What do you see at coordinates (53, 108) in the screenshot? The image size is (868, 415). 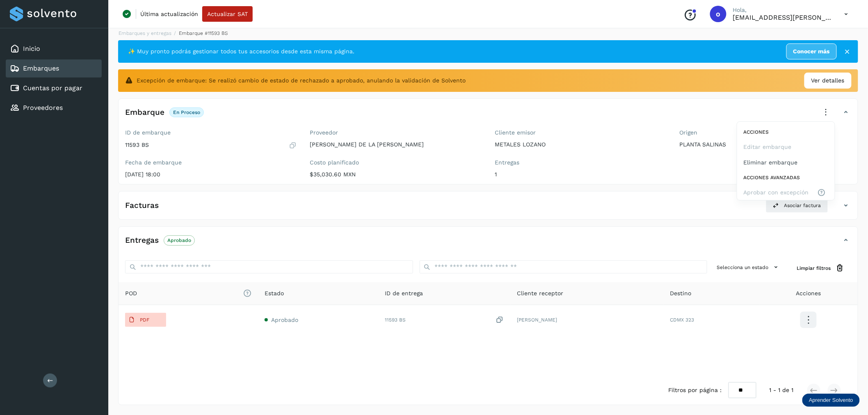 I see `div: Proveedores` at bounding box center [53, 108].